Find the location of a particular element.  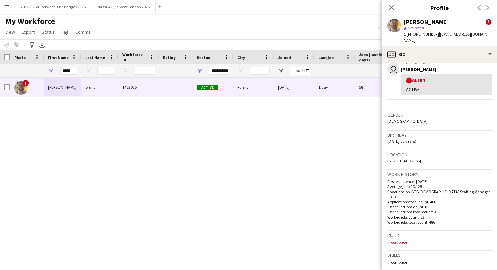

span: Jobs (last 90 days) is located at coordinates (373, 57).